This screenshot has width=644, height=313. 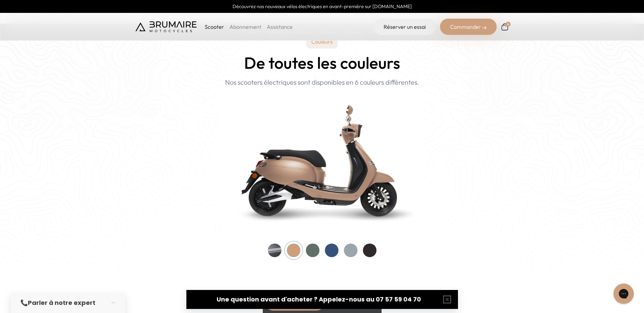 I want to click on h2: De toutes les couleurs, so click(x=322, y=63).